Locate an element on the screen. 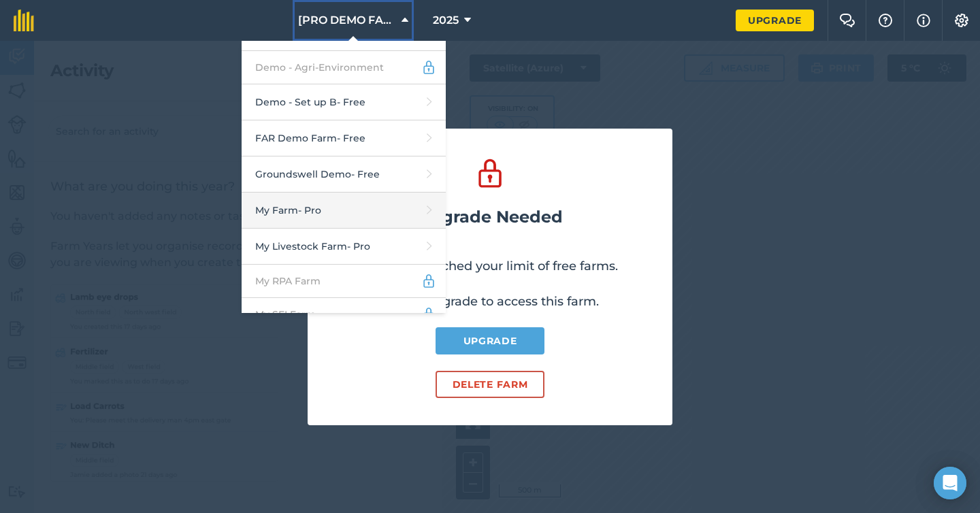 The width and height of the screenshot is (980, 513). a: Demo - Agri-Environment is located at coordinates (344, 67).